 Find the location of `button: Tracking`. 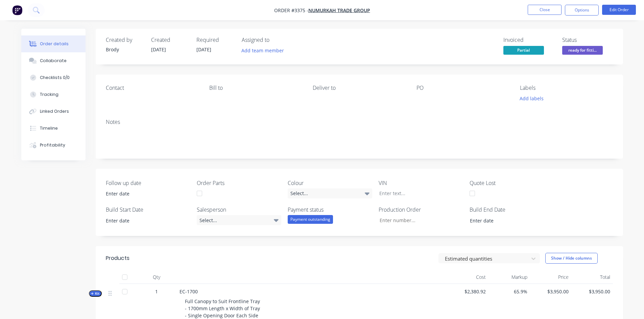

button: Tracking is located at coordinates (53, 95).